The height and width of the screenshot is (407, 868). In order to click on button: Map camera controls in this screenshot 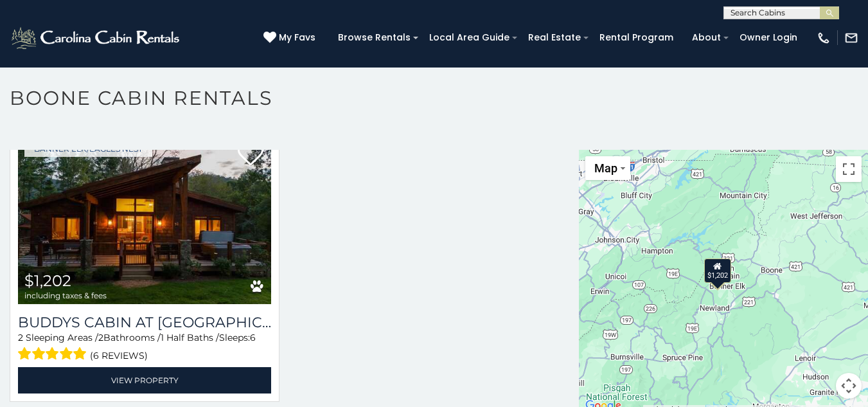, I will do `click(848, 385)`.